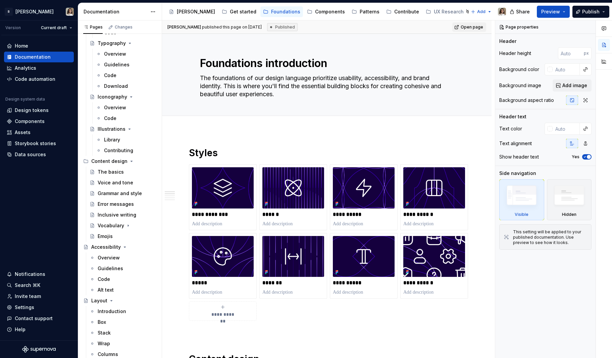 The height and width of the screenshot is (358, 612). I want to click on a: UX Research, so click(448, 12).